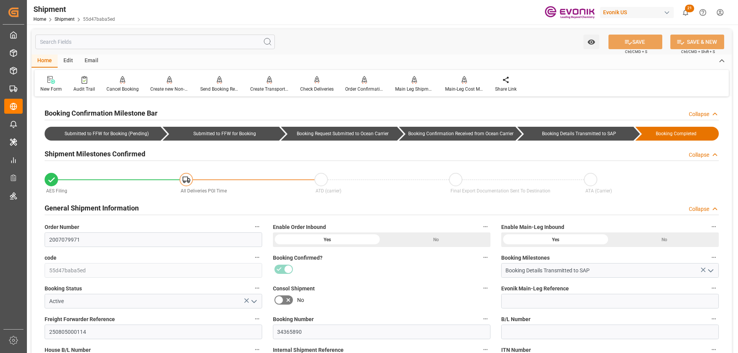 The height and width of the screenshot is (353, 738). Describe the element at coordinates (714, 227) in the screenshot. I see `button: Enable Main-Leg Inbound` at that location.